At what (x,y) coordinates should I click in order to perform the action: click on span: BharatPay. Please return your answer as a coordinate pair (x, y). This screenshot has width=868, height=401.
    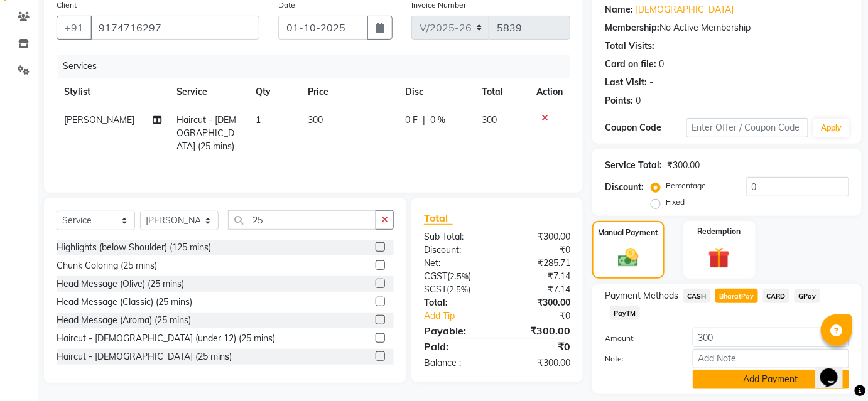
    Looking at the image, I should click on (736, 295).